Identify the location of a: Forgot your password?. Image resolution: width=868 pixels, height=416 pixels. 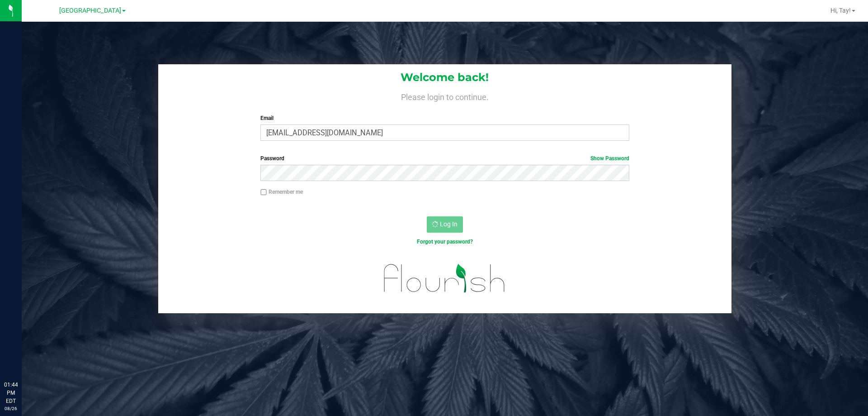
(445, 241).